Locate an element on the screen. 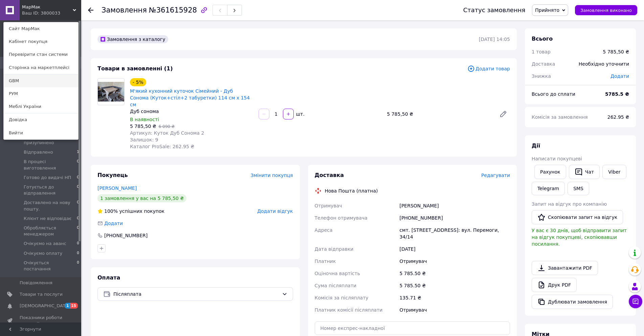  span: Артикул: Куток Дуб Сонома 2 is located at coordinates (167, 133).